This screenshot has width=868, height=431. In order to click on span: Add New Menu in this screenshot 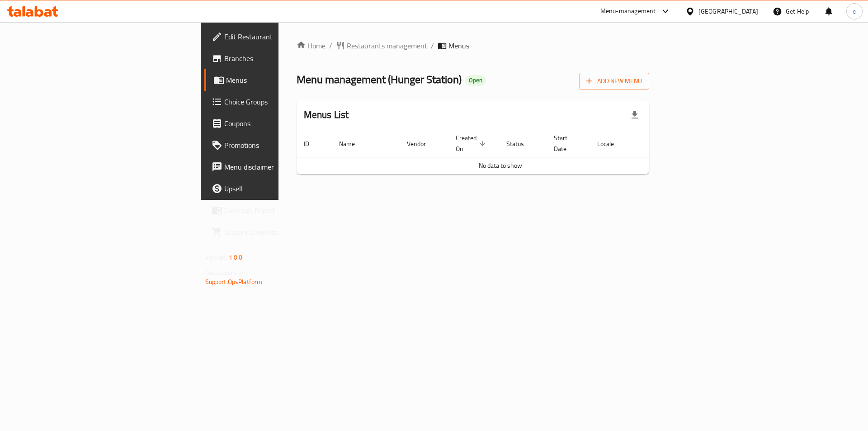, I will do `click(614, 81)`.